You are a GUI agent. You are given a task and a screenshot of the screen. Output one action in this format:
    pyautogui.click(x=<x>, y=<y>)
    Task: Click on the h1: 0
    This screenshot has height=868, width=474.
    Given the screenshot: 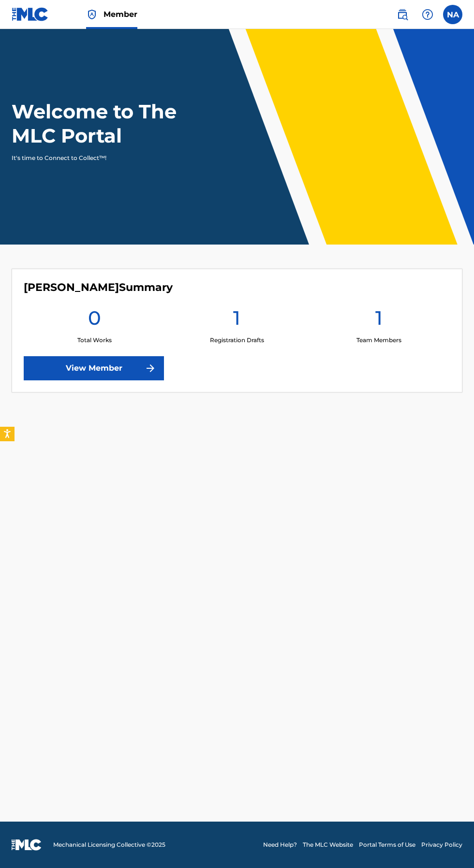 What is the action you would take?
    pyautogui.click(x=94, y=321)
    